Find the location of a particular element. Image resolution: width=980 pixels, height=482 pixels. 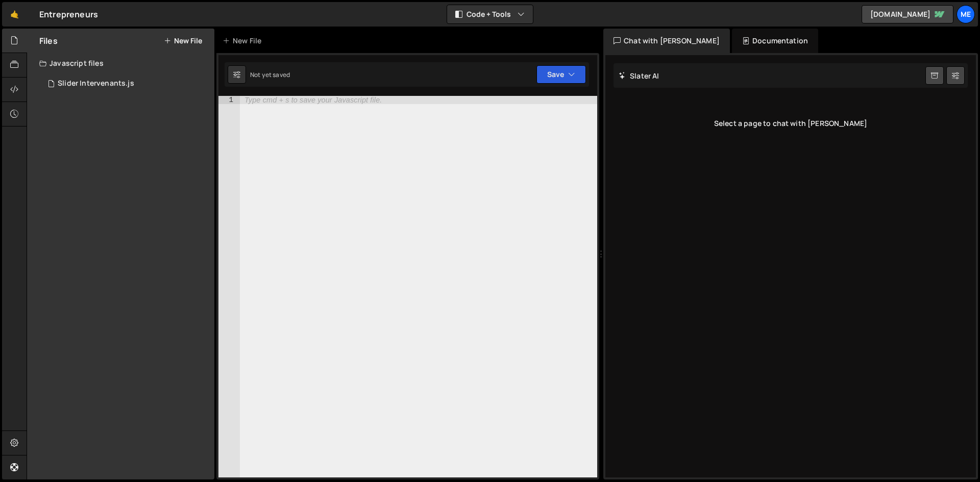

div: Me is located at coordinates (966, 15).